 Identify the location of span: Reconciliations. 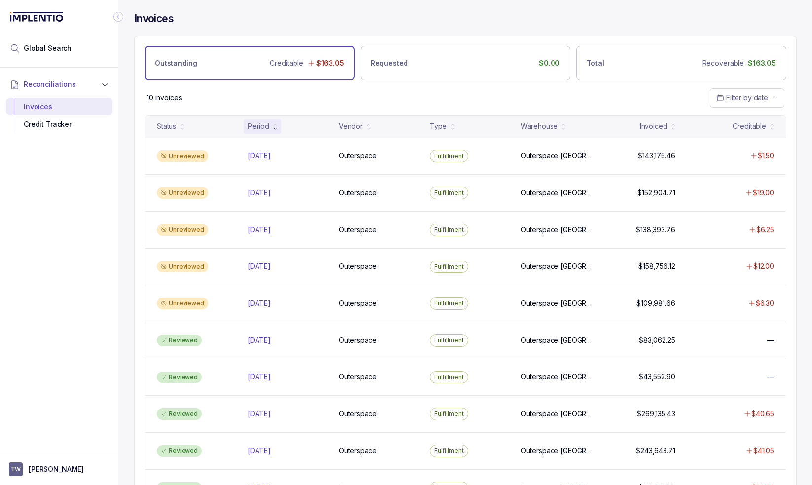
(50, 84).